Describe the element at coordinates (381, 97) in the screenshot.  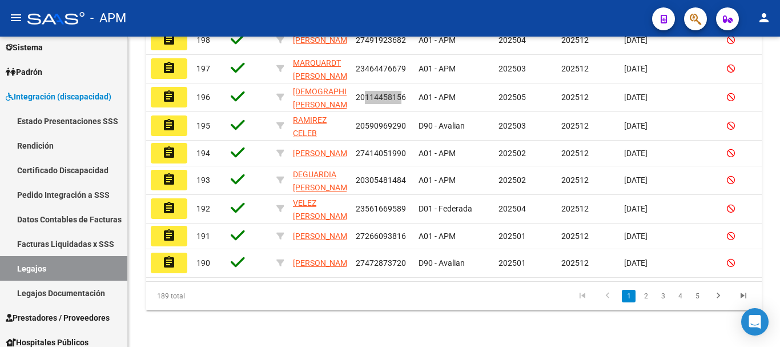
I see `span: 20114458156` at that location.